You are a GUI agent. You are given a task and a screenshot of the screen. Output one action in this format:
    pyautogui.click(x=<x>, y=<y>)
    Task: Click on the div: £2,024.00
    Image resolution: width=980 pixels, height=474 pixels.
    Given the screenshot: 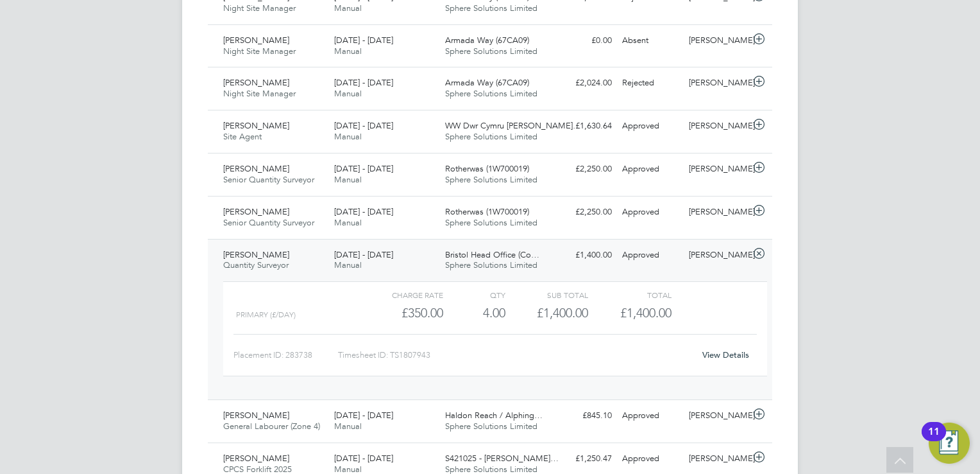 What is the action you would take?
    pyautogui.click(x=584, y=83)
    